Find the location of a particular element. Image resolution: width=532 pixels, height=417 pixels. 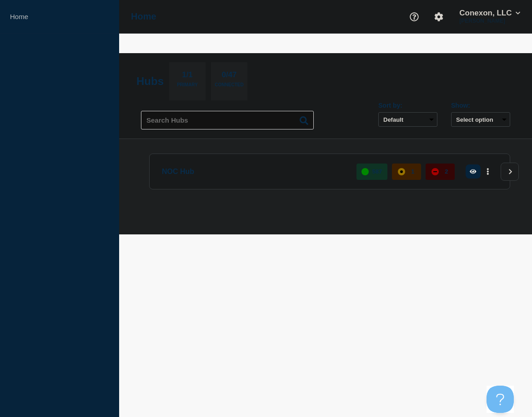

p: 1 is located at coordinates (413, 171).